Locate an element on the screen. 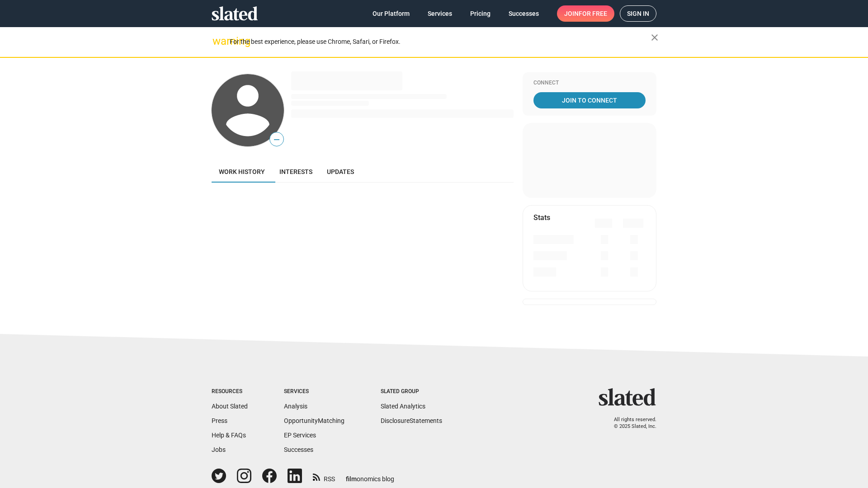 This screenshot has height=488, width=868. a: Pricing is located at coordinates (480, 14).